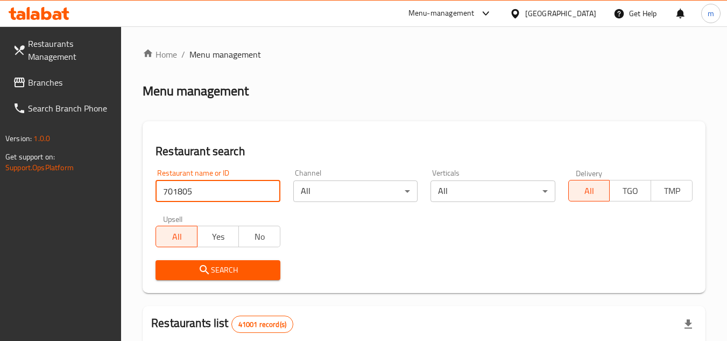 The height and width of the screenshot is (341, 727). I want to click on span: No, so click(260, 236).